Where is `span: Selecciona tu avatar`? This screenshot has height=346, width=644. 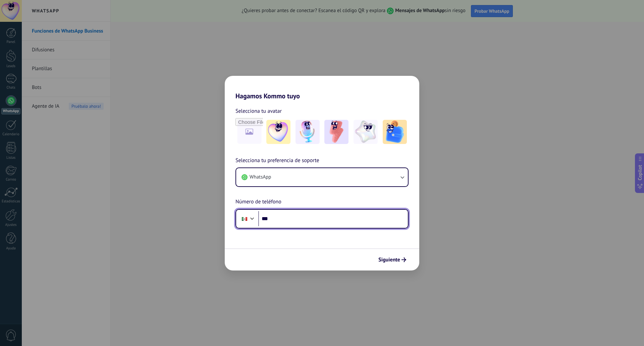
span: Selecciona tu avatar is located at coordinates (258, 111).